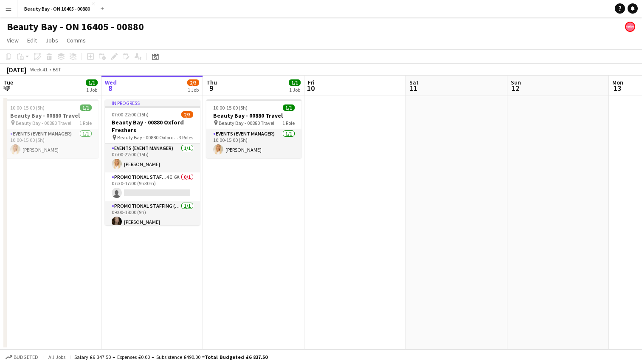 The height and width of the screenshot is (364, 642). What do you see at coordinates (236, 357) in the screenshot?
I see `span: Total Budgeted £6 837.50` at bounding box center [236, 357].